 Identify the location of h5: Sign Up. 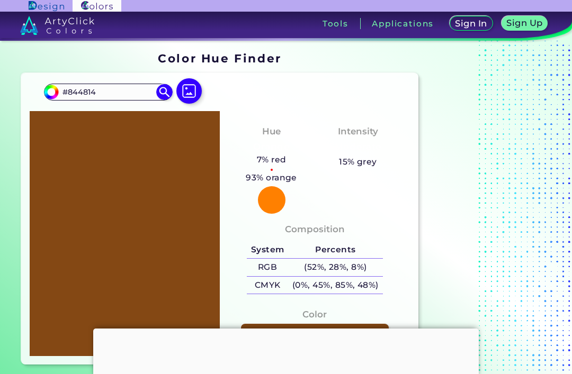
(524, 23).